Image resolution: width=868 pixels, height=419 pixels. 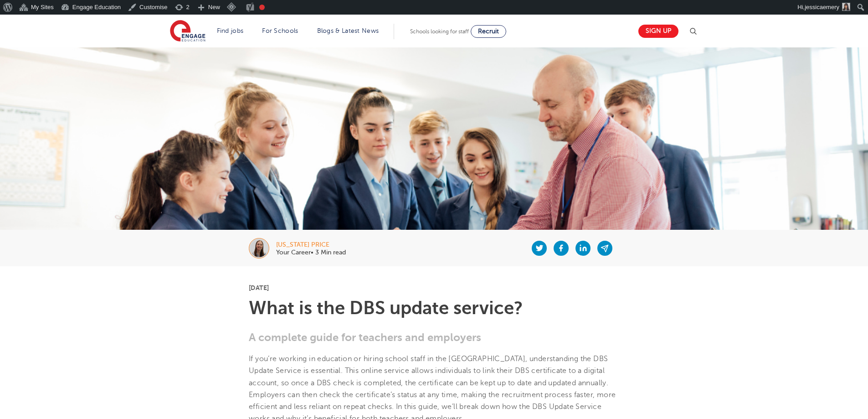 I want to click on a: Blogs & Latest News, so click(x=349, y=30).